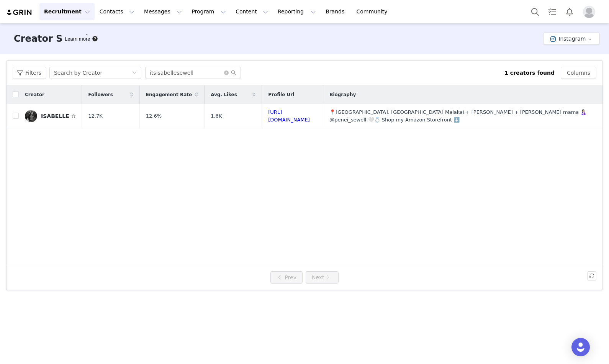  Describe the element at coordinates (581, 347) in the screenshot. I see `div: Open Intercom Messenger` at that location.